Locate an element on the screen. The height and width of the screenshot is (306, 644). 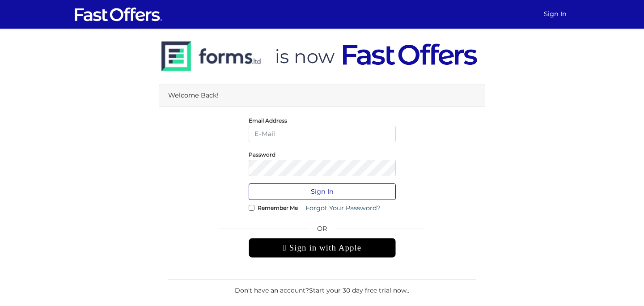
a: Forgot Your Password? is located at coordinates (343, 208).